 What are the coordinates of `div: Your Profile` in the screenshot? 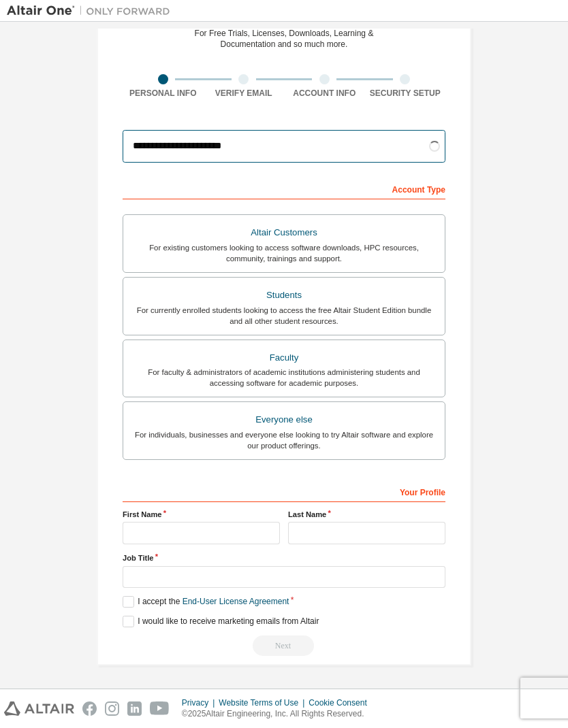 It's located at (284, 491).